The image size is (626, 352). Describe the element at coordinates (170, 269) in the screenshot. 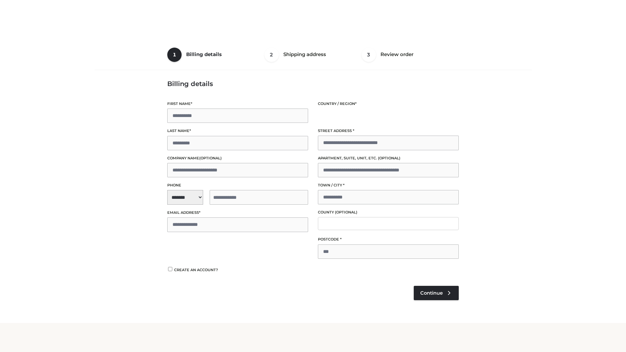

I see `input: Create an account?` at that location.